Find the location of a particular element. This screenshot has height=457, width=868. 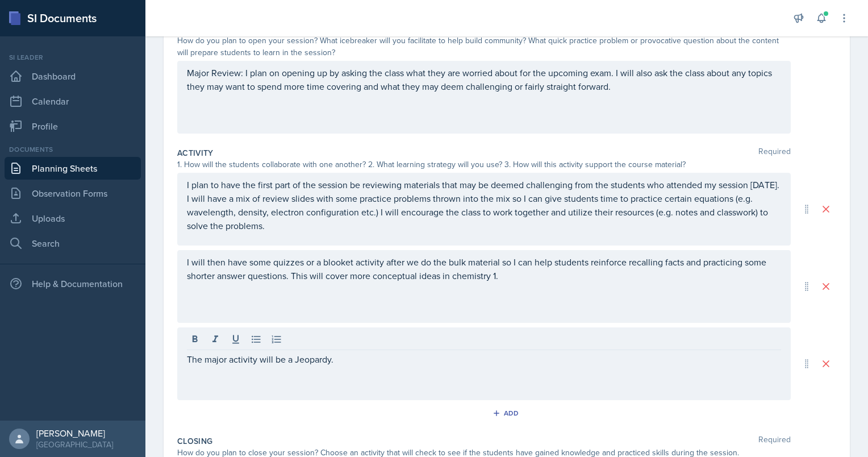

a: Observation Forms is located at coordinates (72, 193).